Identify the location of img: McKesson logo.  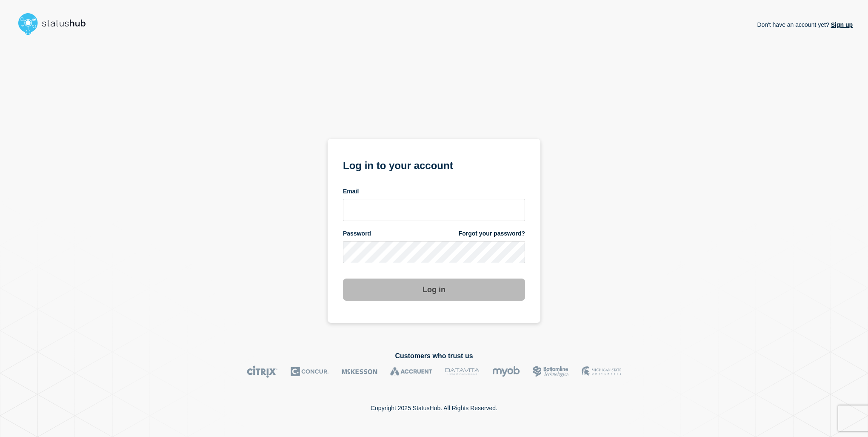
(359, 371).